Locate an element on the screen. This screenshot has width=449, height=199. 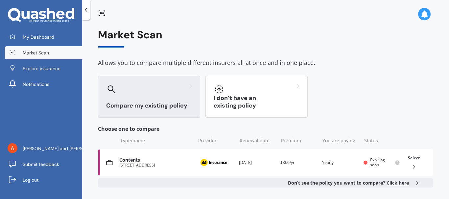
div: Premium is located at coordinates (299, 141).